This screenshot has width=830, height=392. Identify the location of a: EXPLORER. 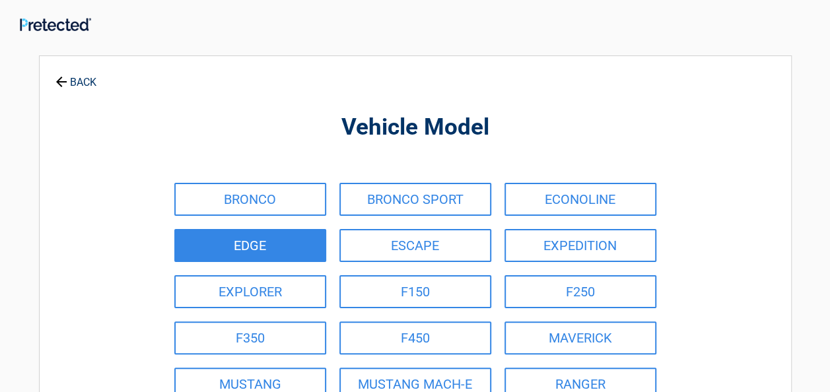
(250, 292).